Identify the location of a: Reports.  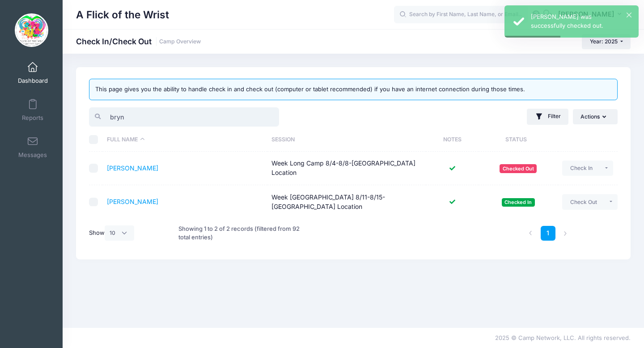
(33, 110).